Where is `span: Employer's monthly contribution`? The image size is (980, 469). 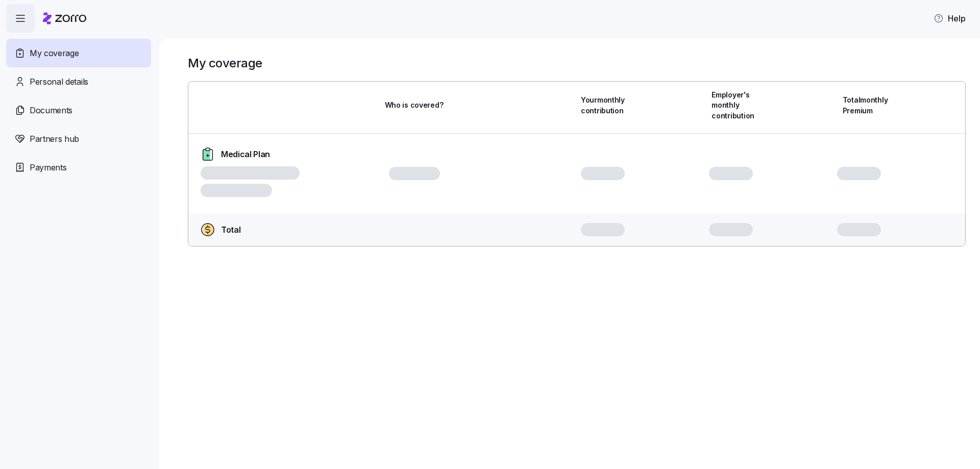
span: Employer's monthly contribution is located at coordinates (740, 105).